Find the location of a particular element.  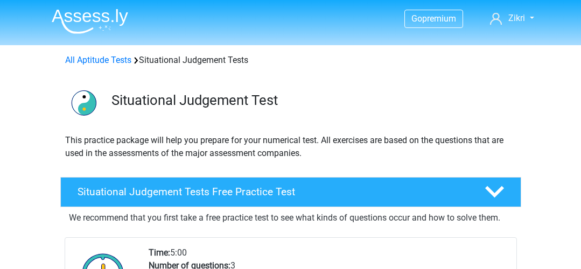

span: Zikri is located at coordinates (516, 18).